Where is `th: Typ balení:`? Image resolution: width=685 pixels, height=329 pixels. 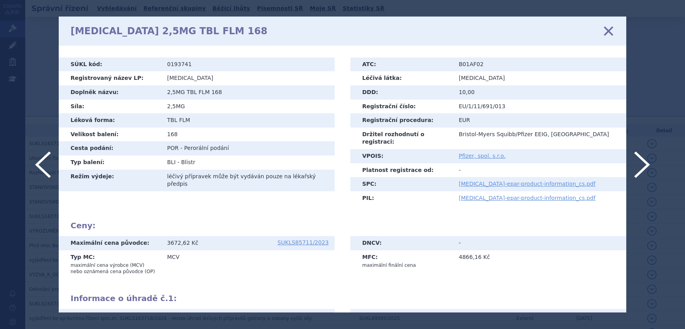
th: Typ balení: is located at coordinates (110, 163).